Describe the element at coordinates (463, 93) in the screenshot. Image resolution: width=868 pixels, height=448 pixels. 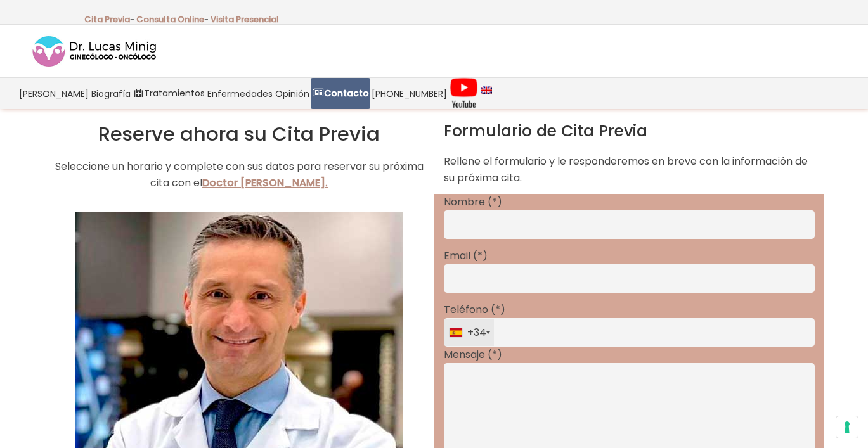
I see `a: Videos Youtube Ginecología` at that location.